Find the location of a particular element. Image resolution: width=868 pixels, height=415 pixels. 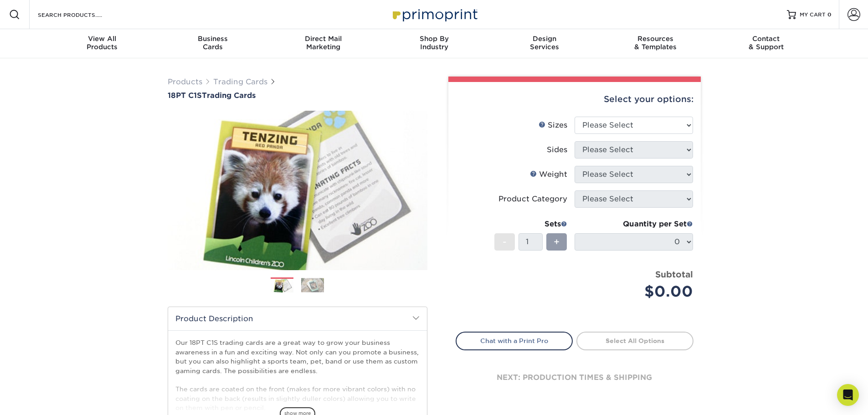

p: Our 18PT C1S trading cards are a great way to grow your business awareness in a fun and exciting ... is located at coordinates (298, 375).